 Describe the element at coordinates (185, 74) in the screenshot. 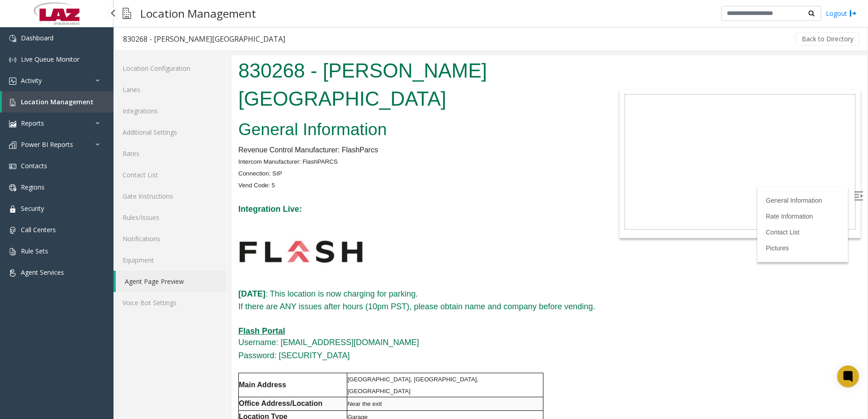

I see `h2: General Information` at that location.